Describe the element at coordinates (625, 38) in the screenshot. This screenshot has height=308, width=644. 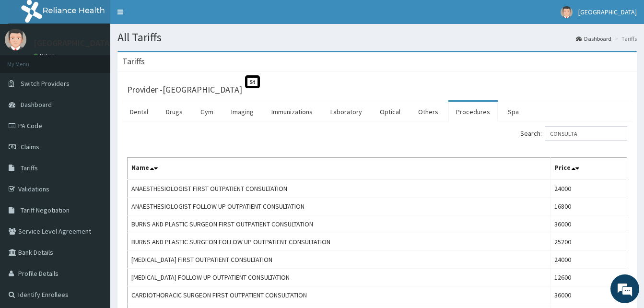
I see `li: Tariffs` at that location.